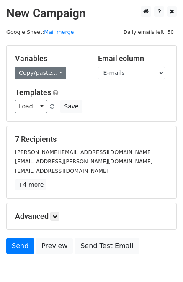 This screenshot has height=282, width=183. What do you see at coordinates (41, 73) in the screenshot?
I see `a: Copy/paste...` at bounding box center [41, 73].